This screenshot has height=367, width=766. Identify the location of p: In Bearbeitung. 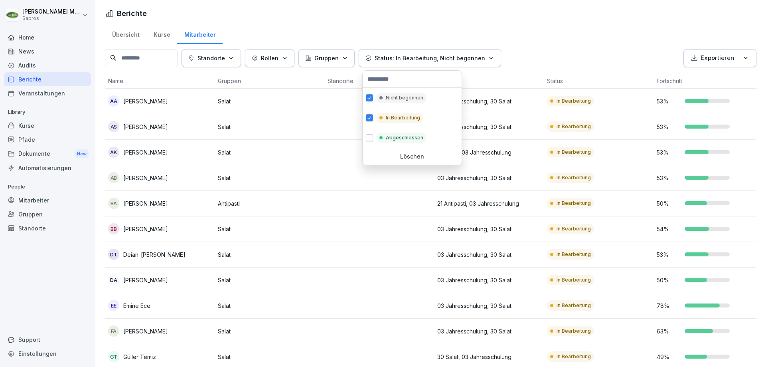
(403, 118).